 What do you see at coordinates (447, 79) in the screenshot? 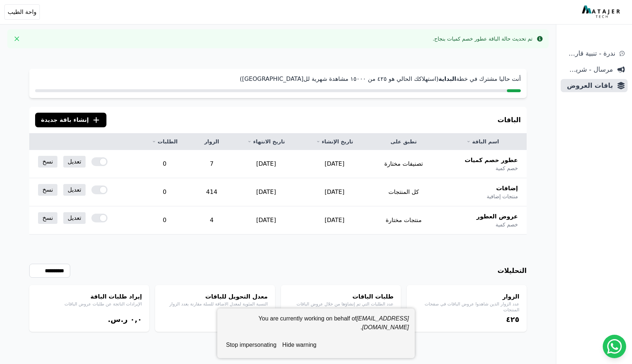
I see `strong: البداية` at bounding box center [447, 79].